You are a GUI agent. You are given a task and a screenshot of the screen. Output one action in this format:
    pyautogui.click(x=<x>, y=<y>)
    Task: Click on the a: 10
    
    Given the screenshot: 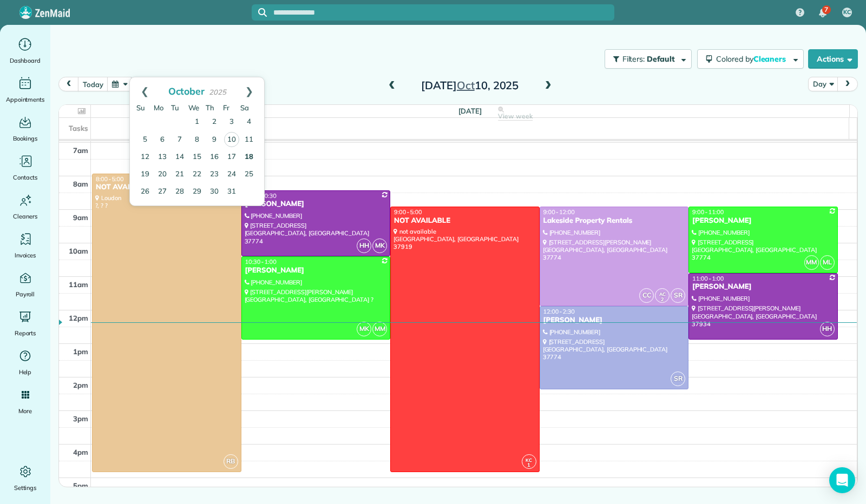 What is the action you would take?
    pyautogui.click(x=231, y=139)
    